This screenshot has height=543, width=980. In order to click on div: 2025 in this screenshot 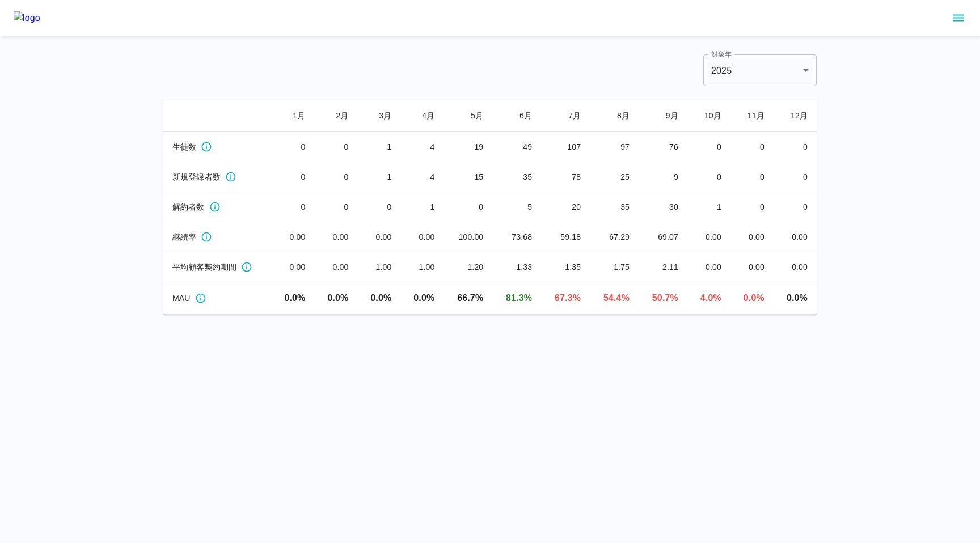, I will do `click(760, 70)`.